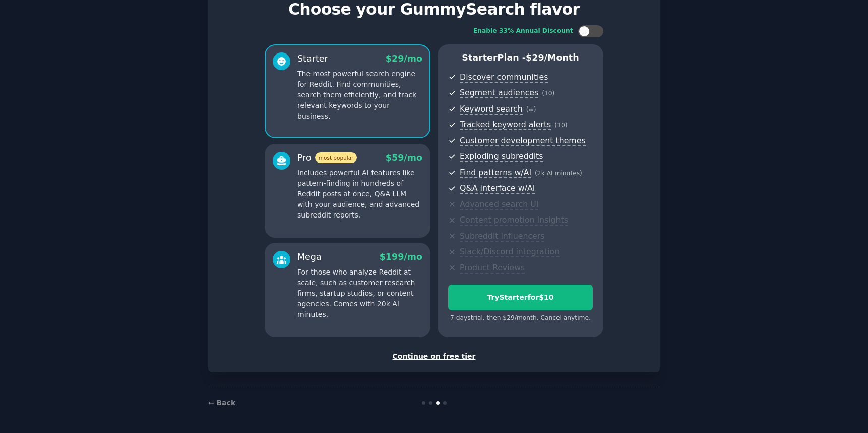  Describe the element at coordinates (504, 77) in the screenshot. I see `span: Discover communities` at that location.